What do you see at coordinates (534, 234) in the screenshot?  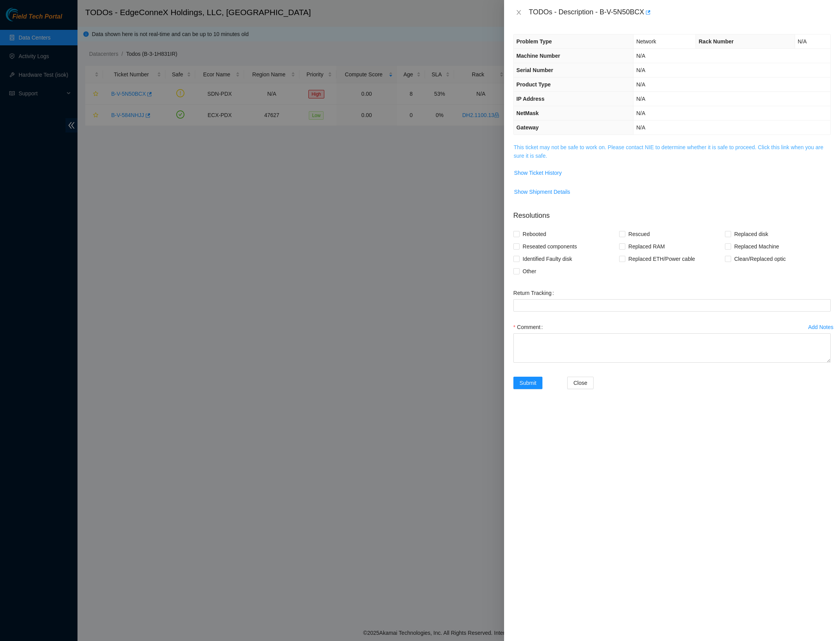 I see `span: Rebooted` at bounding box center [534, 234].